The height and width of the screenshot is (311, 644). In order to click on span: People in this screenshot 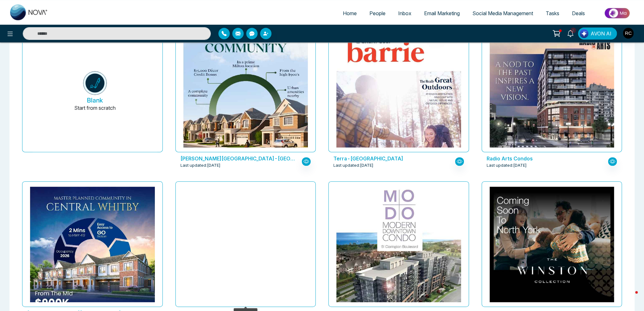, I will do `click(377, 13)`.